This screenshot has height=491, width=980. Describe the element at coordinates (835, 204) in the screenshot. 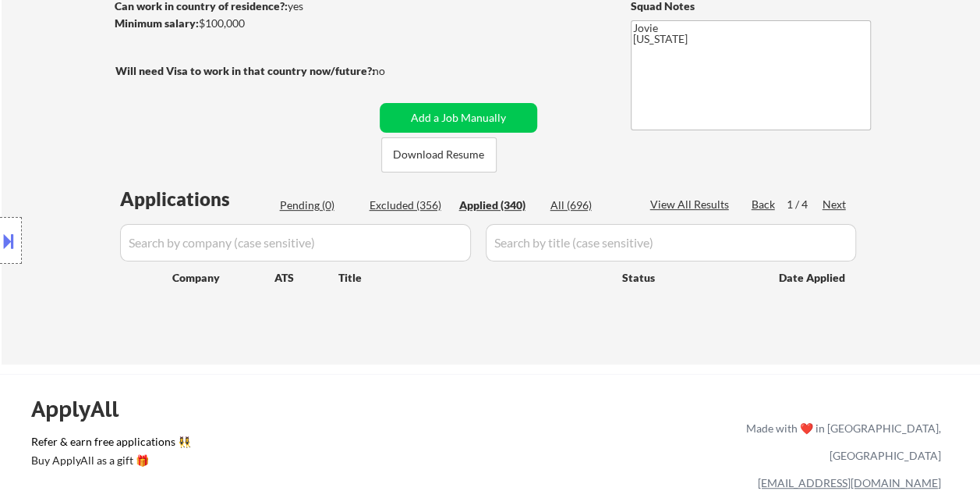

I see `div: Next` at that location.